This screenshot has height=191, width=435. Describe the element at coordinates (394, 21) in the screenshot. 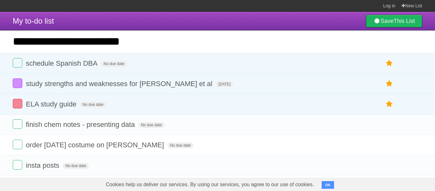

I see `a: SaveThis List` at that location.